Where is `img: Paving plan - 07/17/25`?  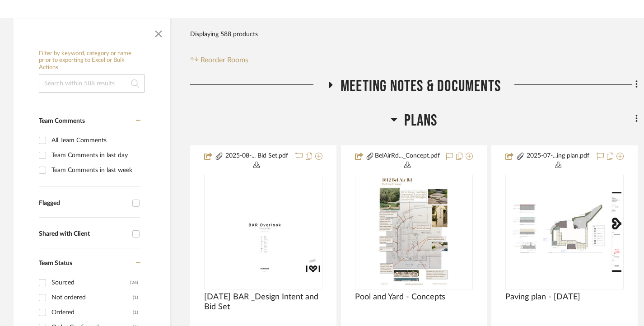 img: Paving plan - 07/17/25 is located at coordinates (565, 232).